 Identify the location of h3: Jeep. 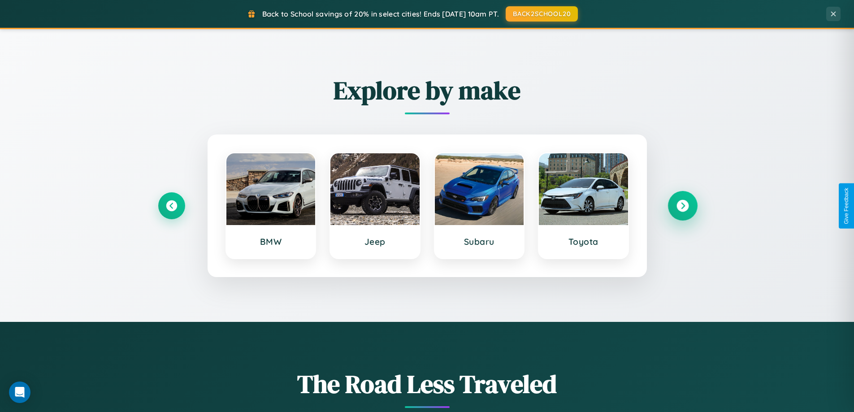
(375, 242).